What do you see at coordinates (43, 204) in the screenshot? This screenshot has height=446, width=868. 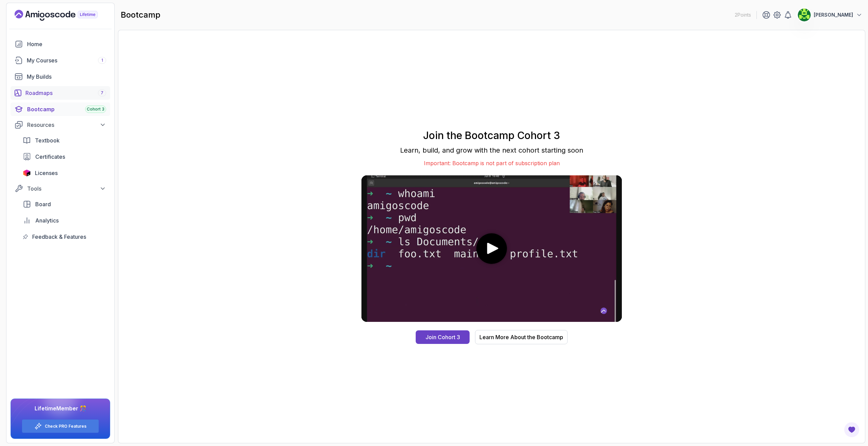 I see `span: Board` at bounding box center [43, 204].